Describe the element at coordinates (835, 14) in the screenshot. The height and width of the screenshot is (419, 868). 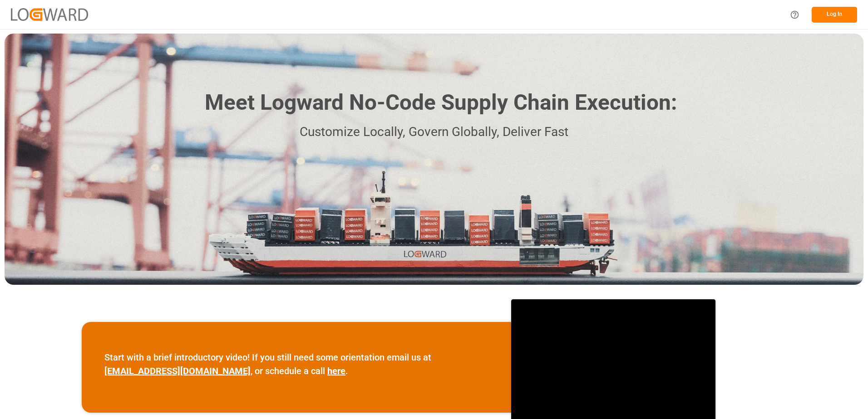
I see `button: Log In` at that location.